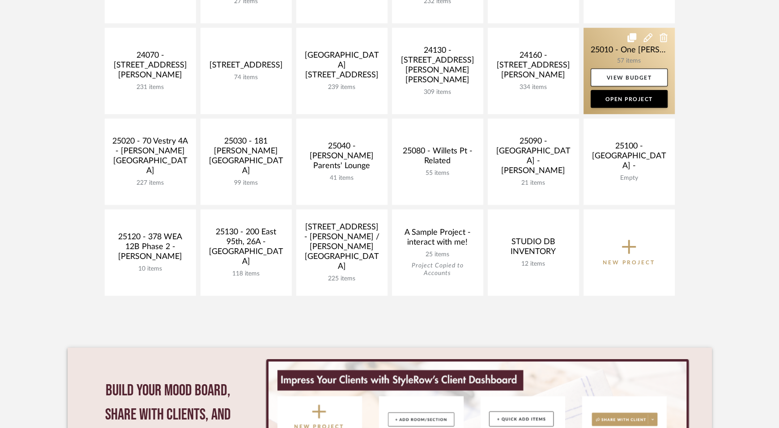 This screenshot has width=779, height=428. I want to click on div: STUDIO DB INVENTORY, so click(533, 249).